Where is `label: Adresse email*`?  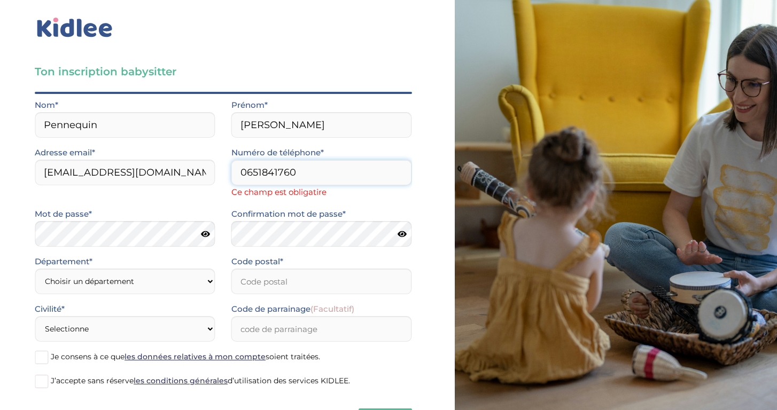 label: Adresse email* is located at coordinates (65, 153).